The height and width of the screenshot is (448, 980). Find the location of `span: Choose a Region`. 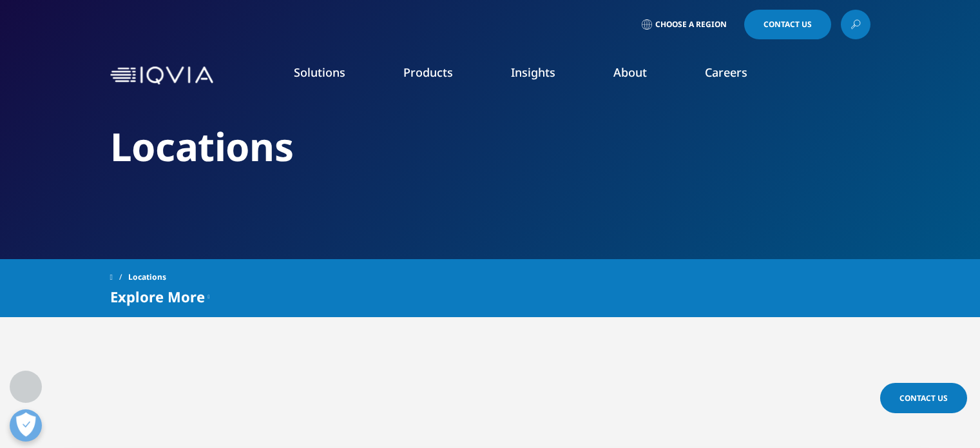

span: Choose a Region is located at coordinates (691, 24).